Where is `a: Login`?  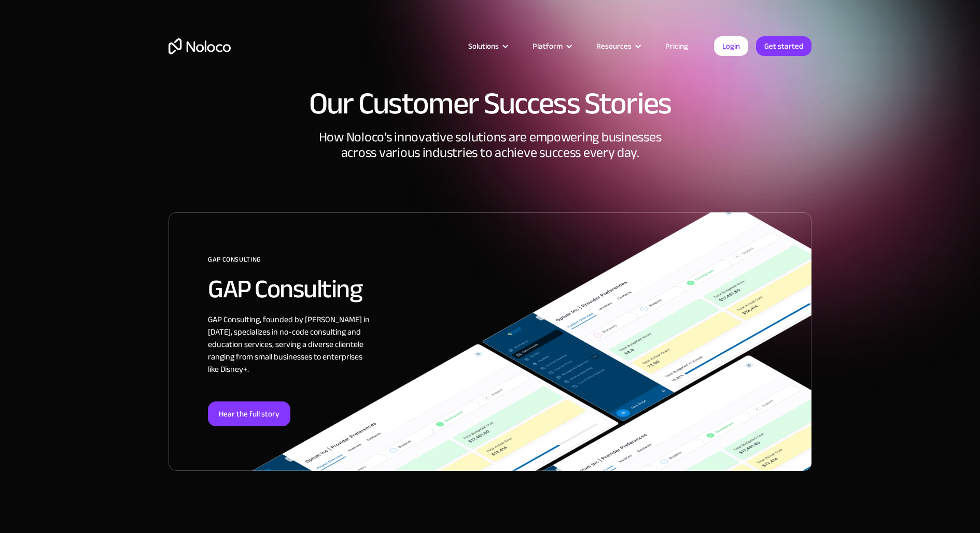
a: Login is located at coordinates (731, 46).